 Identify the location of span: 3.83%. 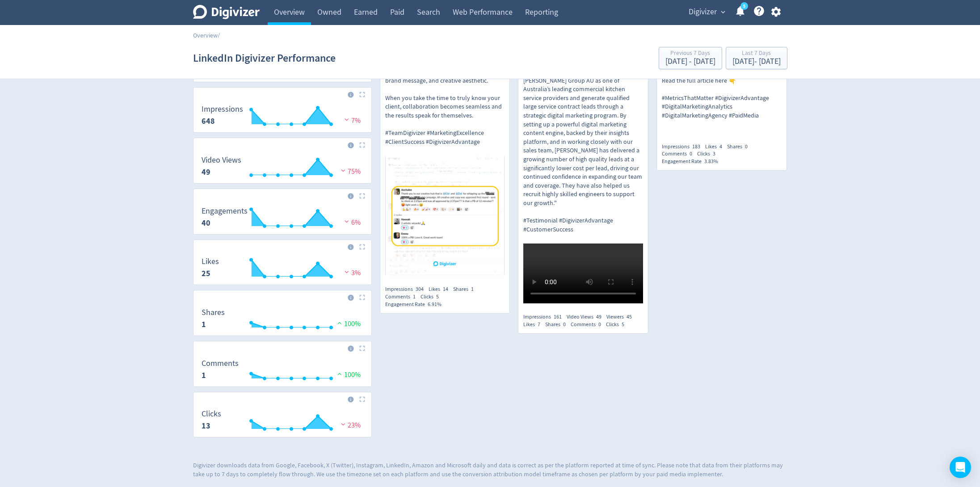
(711, 161).